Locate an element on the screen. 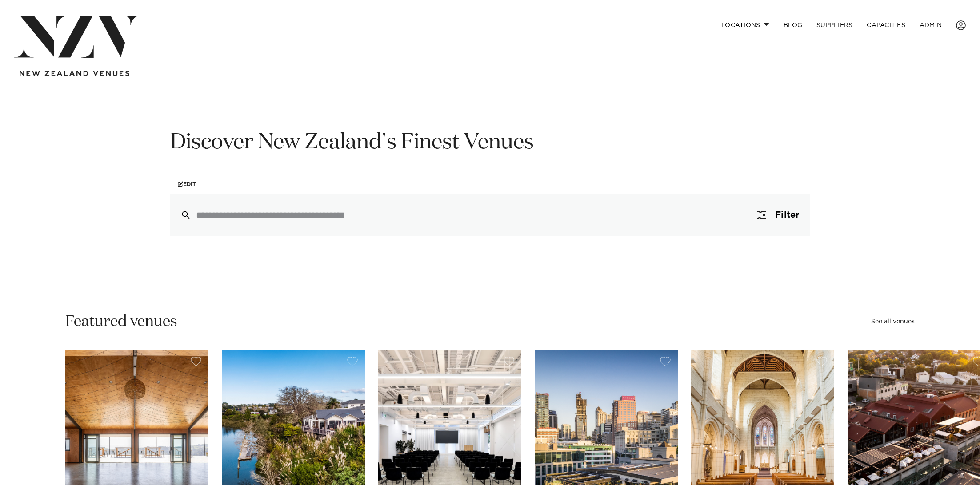 The image size is (980, 485). a: ADMIN is located at coordinates (931, 25).